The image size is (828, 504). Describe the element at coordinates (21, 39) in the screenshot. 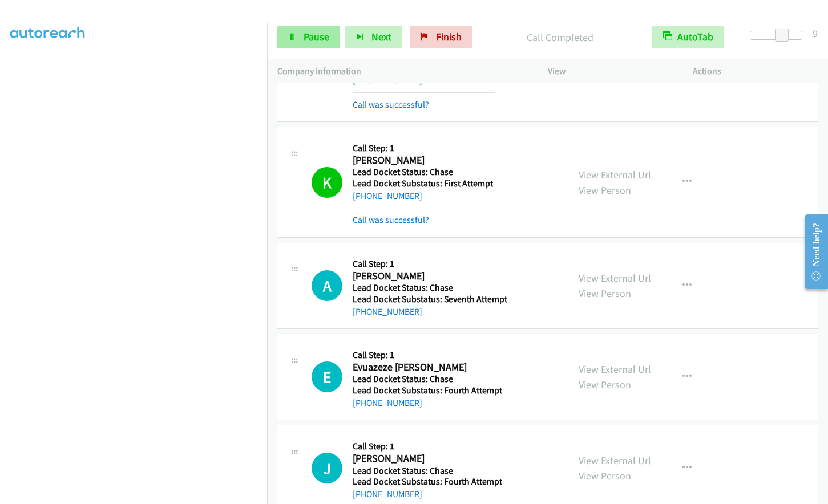

I see `div: Need help?` at that location.